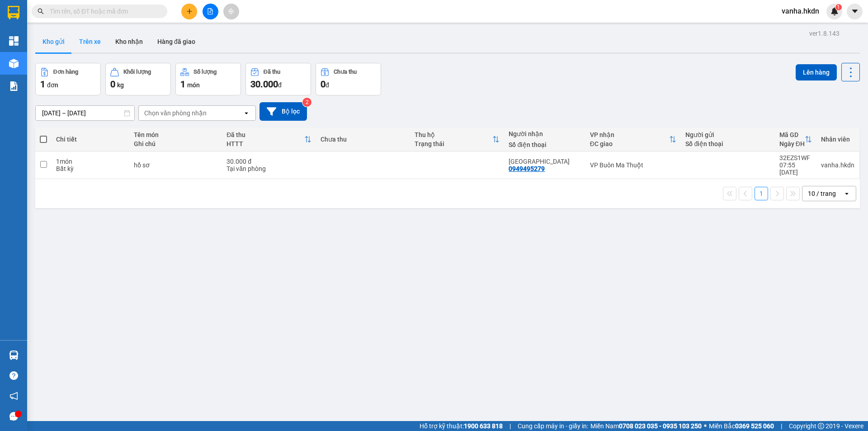  I want to click on div: 0949495279, so click(526, 169).